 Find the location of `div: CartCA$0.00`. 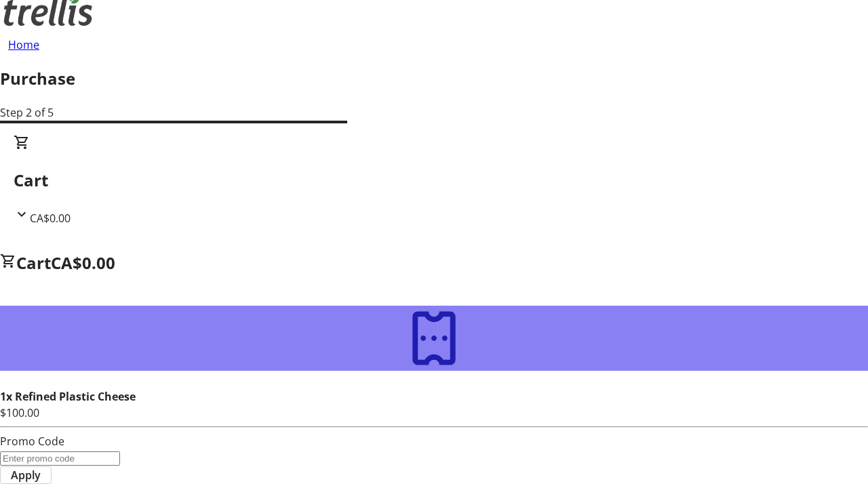

div: CartCA$0.00 is located at coordinates (434, 180).